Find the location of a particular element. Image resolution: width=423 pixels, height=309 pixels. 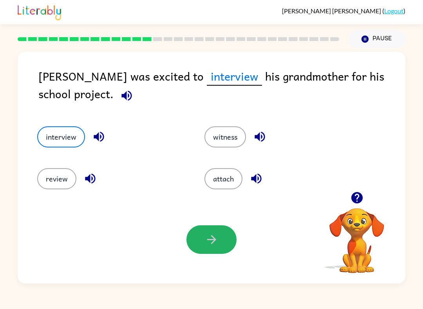

video: Your browser must support playing .mp4 files to use Literably. Please try using another browser. is located at coordinates (357, 235).